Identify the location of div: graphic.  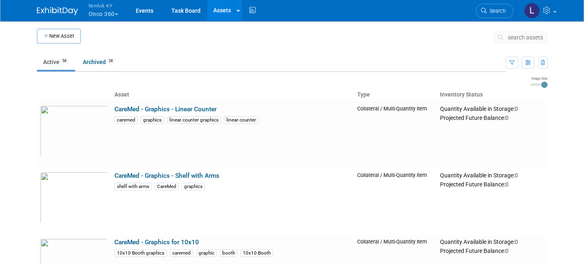
(206, 253).